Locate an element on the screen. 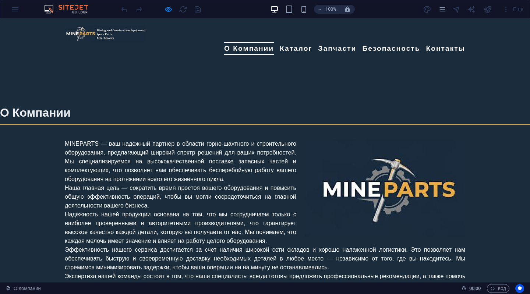 Image resolution: width=530 pixels, height=294 pixels. span: Код is located at coordinates (498, 289).